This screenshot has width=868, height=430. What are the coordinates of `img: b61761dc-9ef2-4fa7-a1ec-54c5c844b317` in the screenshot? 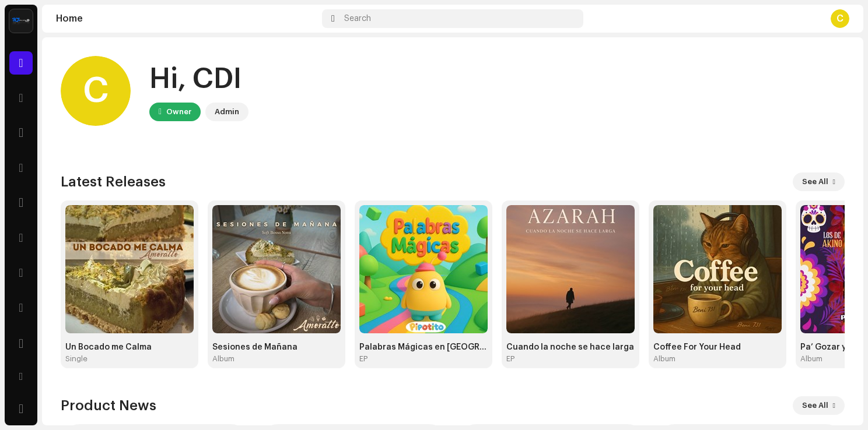 It's located at (571, 269).